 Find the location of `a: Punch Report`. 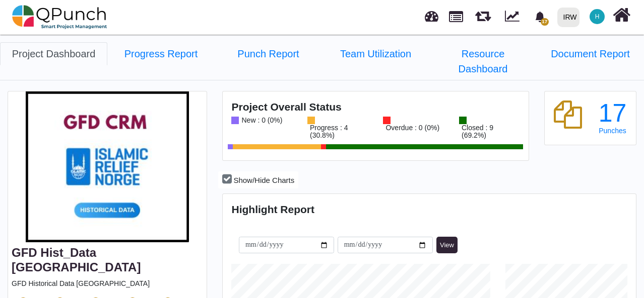

a: Punch Report is located at coordinates (268, 54).